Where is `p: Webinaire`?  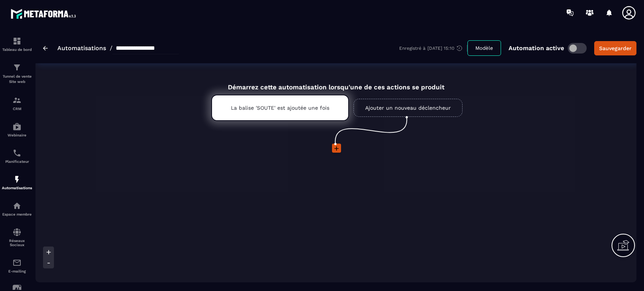
p: Webinaire is located at coordinates (17, 135).